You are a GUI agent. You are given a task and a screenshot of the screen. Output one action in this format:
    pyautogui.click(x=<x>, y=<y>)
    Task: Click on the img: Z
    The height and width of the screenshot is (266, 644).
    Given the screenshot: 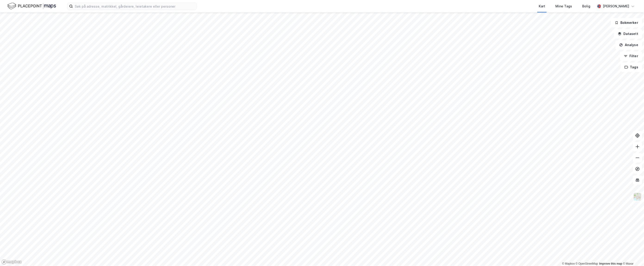 What is the action you would take?
    pyautogui.click(x=637, y=197)
    